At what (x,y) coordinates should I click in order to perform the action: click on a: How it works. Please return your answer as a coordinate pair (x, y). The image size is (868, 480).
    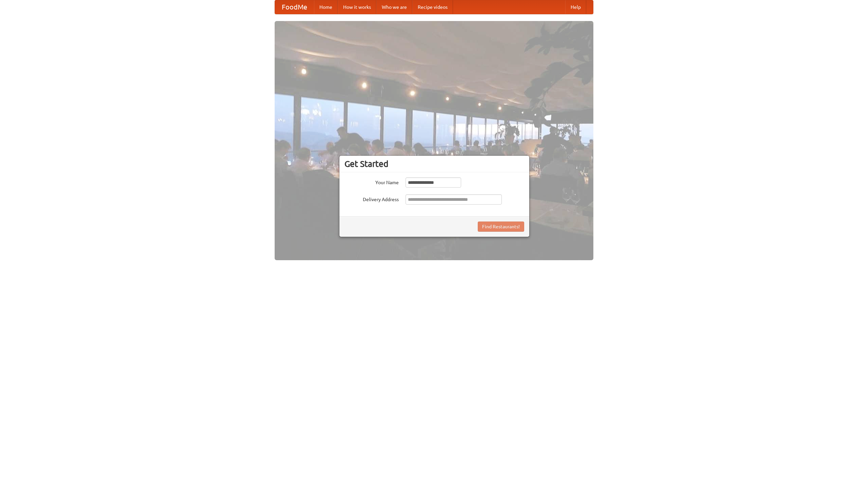
    Looking at the image, I should click on (357, 8).